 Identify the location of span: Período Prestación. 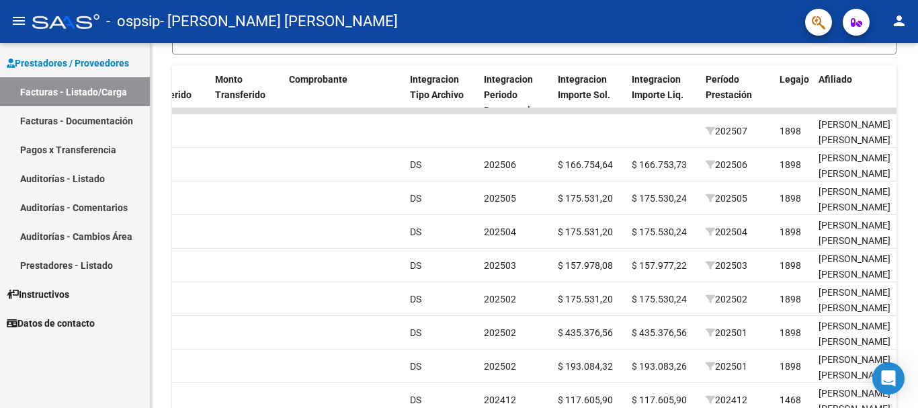
(728, 87).